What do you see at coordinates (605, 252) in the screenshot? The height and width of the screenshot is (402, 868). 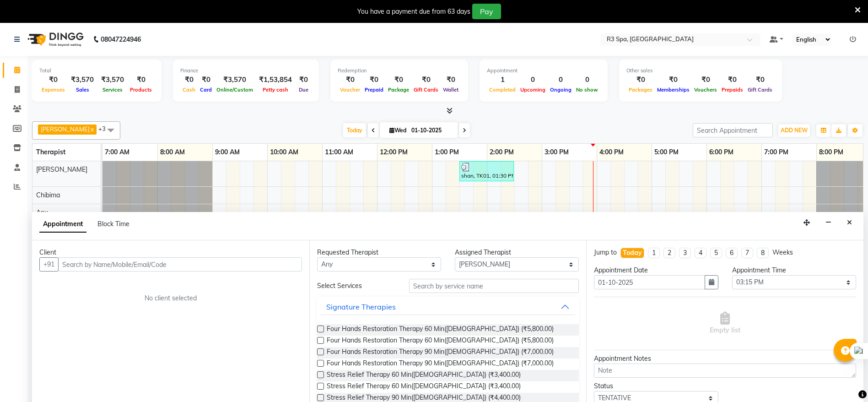 I see `div: Jump to` at bounding box center [605, 252].